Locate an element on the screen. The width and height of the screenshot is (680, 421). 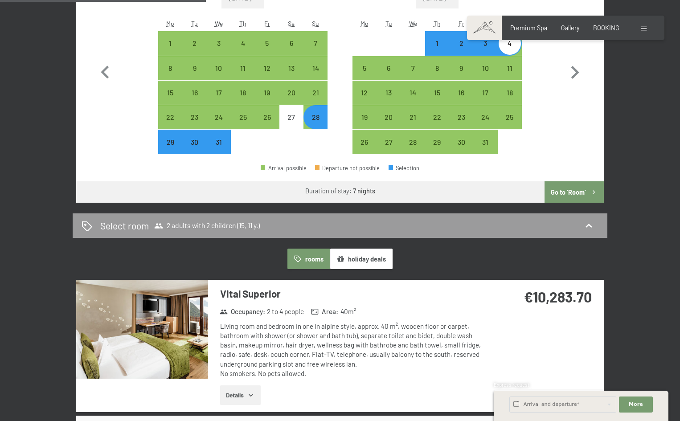
div: 7 is located at coordinates (413, 76).